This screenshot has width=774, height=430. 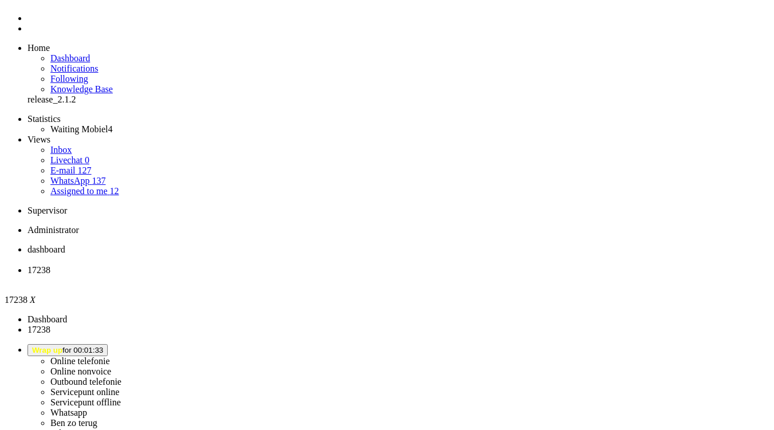 What do you see at coordinates (70, 160) in the screenshot?
I see `a: Livechat 0` at bounding box center [70, 160].